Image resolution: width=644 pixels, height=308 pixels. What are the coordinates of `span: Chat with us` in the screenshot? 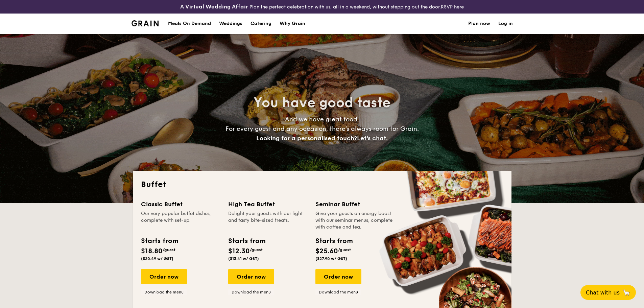 It's located at (603, 292).